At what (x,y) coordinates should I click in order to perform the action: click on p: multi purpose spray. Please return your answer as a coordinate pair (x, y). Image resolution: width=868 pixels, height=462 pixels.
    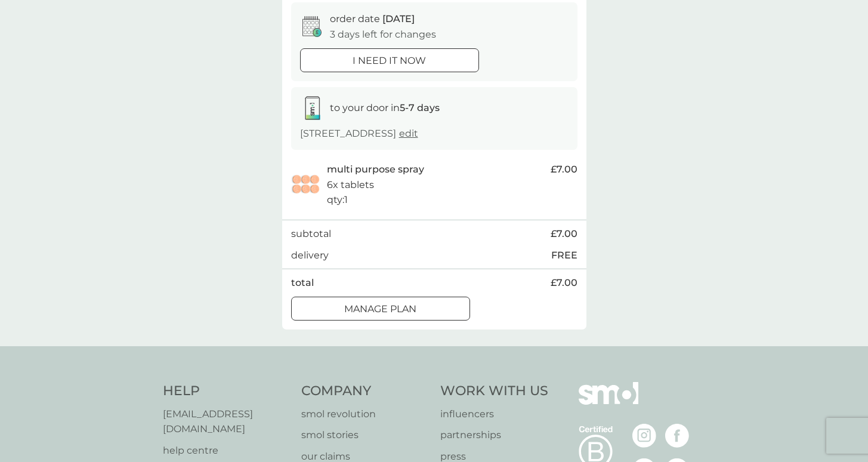
    Looking at the image, I should click on (375, 170).